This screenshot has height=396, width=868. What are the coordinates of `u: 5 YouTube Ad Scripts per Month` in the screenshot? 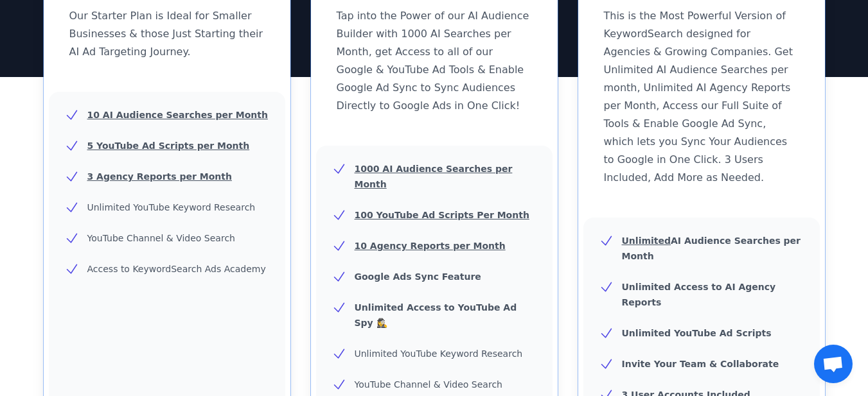 It's located at (168, 146).